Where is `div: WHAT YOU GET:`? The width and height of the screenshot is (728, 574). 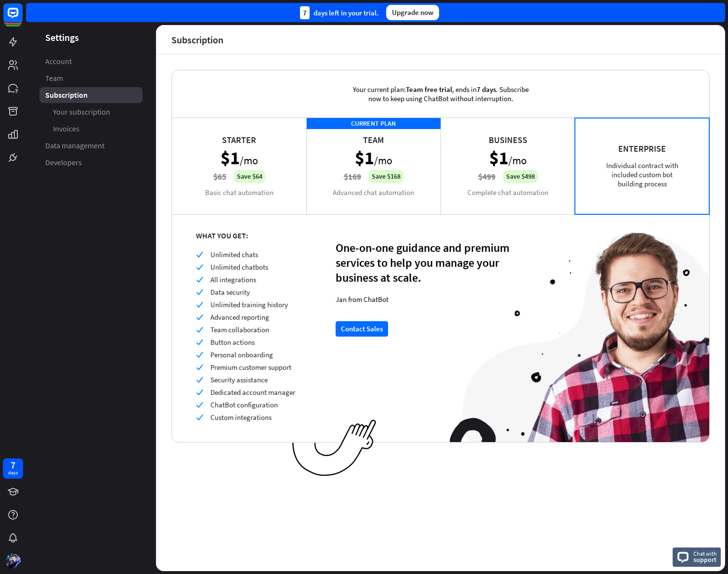
div: WHAT YOU GET: is located at coordinates (266, 235).